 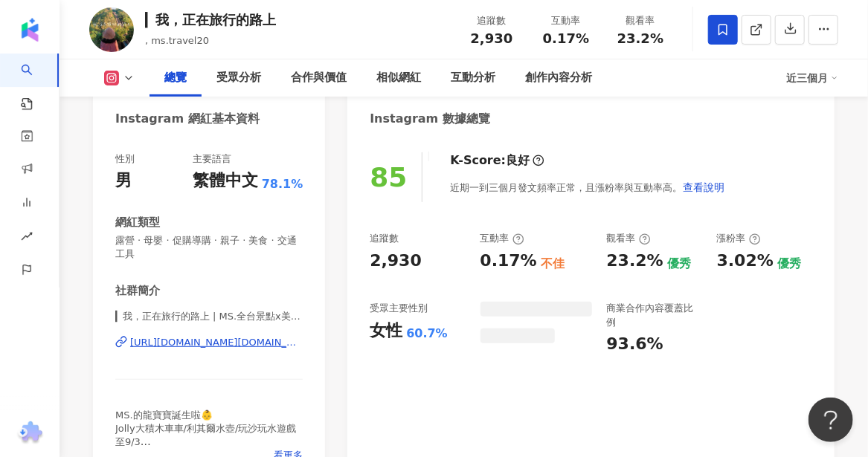 What do you see at coordinates (125, 159) in the screenshot?
I see `div: 性別` at bounding box center [125, 159].